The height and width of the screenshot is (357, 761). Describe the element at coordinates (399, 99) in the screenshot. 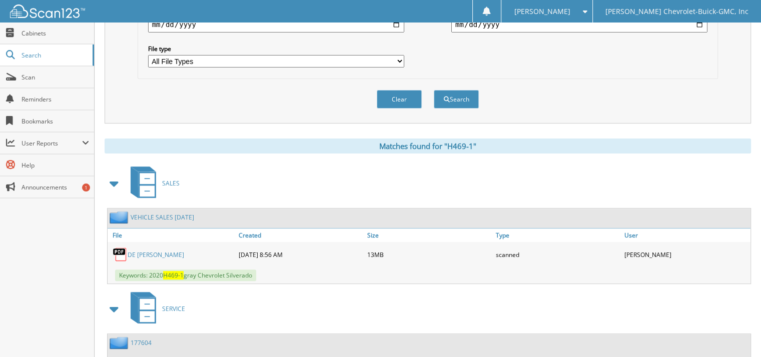

I see `button: Clear` at that location.